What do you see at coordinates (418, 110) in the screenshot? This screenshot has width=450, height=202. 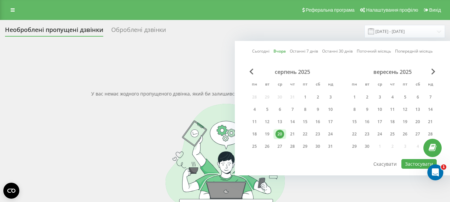 I see `div: сб 13 вер 2025 р.` at bounding box center [418, 110].